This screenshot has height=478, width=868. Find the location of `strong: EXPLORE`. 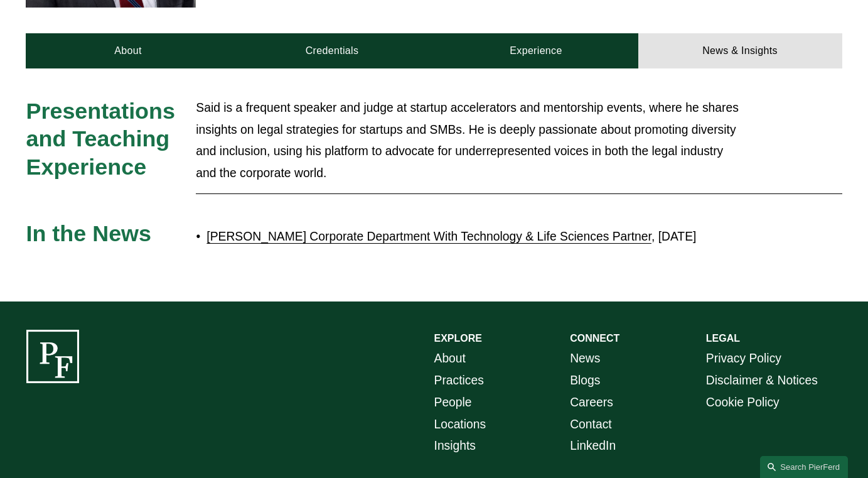

strong: EXPLORE is located at coordinates (458, 338).